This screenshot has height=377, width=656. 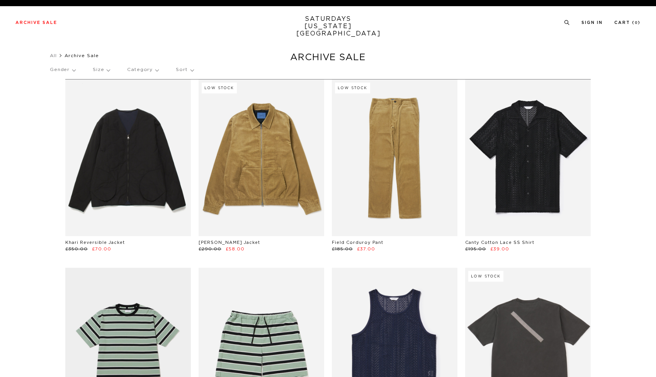 What do you see at coordinates (357, 243) in the screenshot?
I see `a: Field Corduroy Pant` at bounding box center [357, 243].